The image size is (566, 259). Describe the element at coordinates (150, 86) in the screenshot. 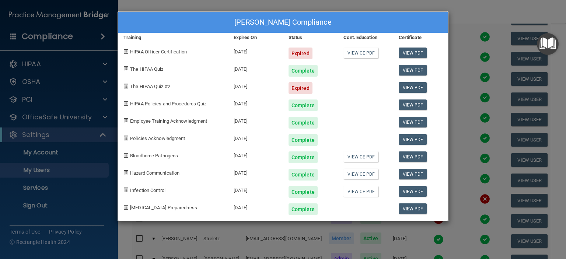

I see `span: The HIPAA Quiz #2` at that location.